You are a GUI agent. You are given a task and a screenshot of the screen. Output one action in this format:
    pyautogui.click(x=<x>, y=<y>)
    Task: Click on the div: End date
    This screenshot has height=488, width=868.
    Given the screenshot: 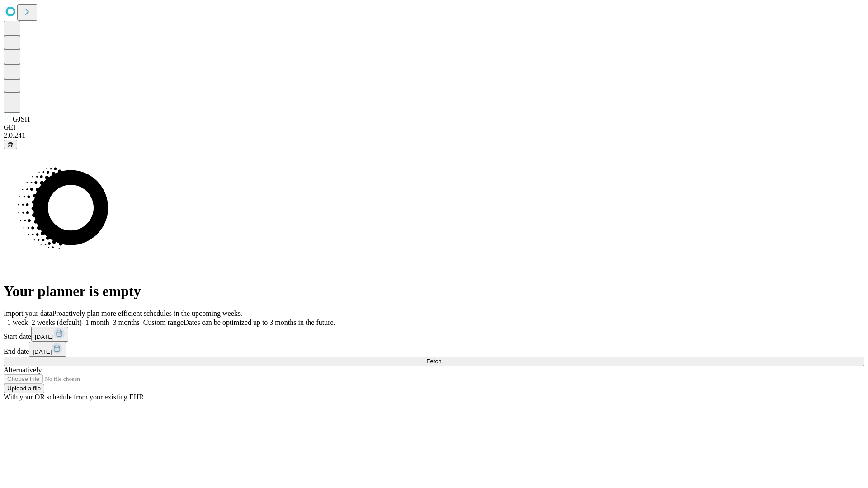 What is the action you would take?
    pyautogui.click(x=434, y=349)
    